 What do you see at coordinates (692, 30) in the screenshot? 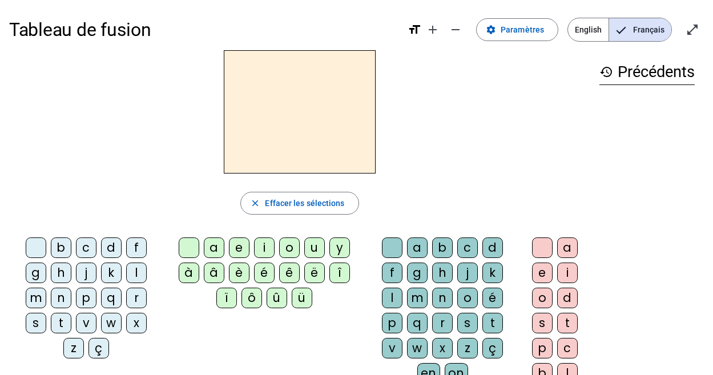
I see `mat-icon: open_in_full` at bounding box center [692, 30].